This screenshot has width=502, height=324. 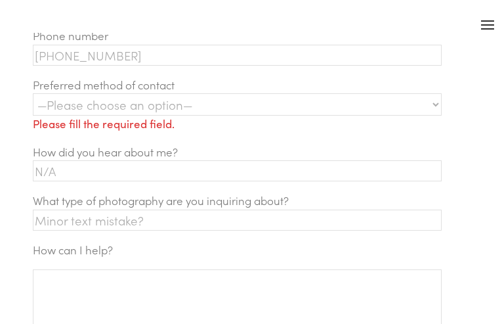 What do you see at coordinates (260, 255) in the screenshot?
I see `p: How can I help?` at bounding box center [260, 255].